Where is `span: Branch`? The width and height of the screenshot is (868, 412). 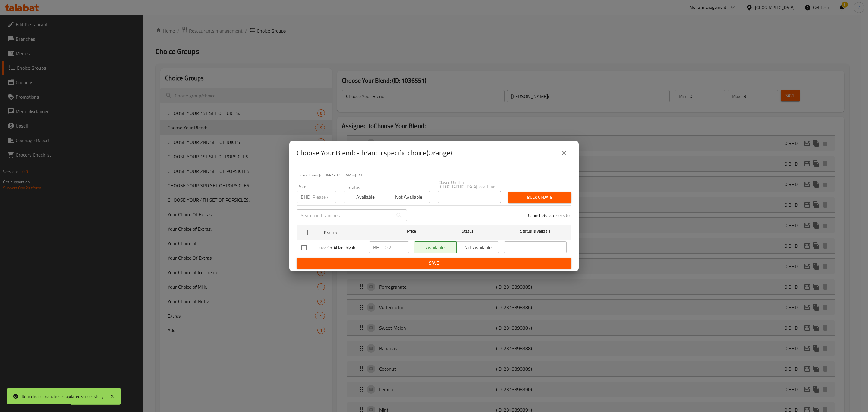
span: Branch is located at coordinates (356, 233).